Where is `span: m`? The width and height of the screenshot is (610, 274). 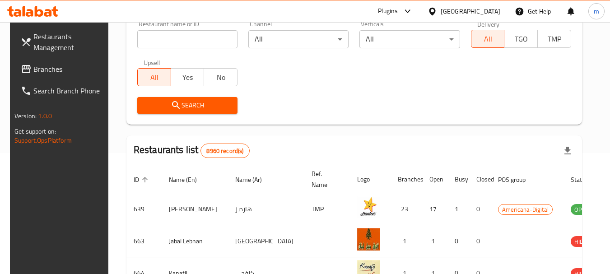 span: m is located at coordinates (596, 11).